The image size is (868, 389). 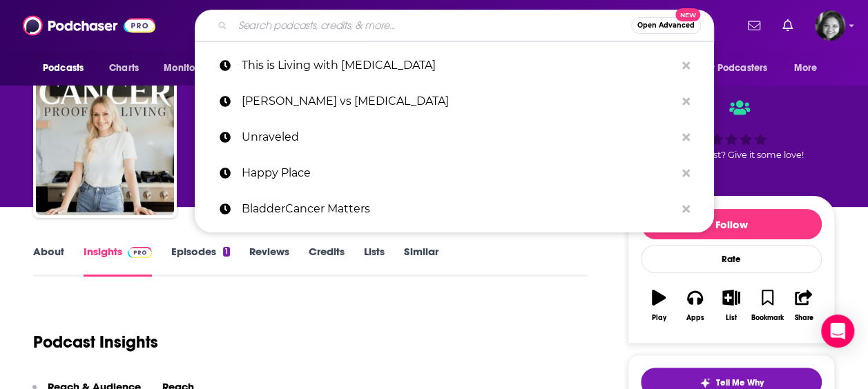 I want to click on img: Podchaser - Follow, Share and Rate Podcasts, so click(x=89, y=26).